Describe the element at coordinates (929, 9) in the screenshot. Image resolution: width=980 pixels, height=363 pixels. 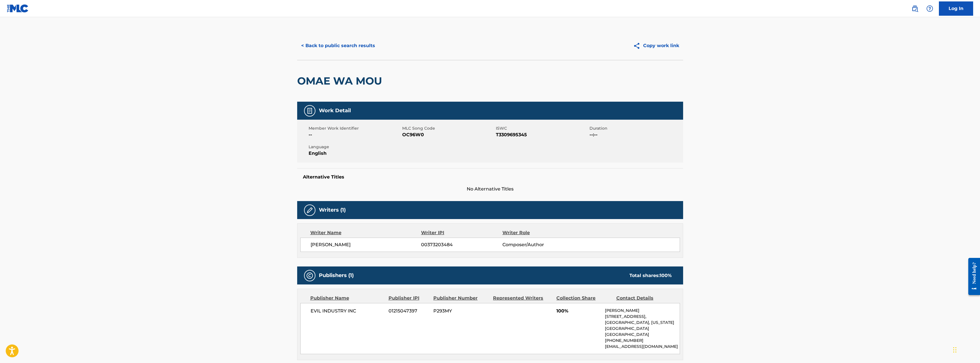
I see `div: Help` at that location.